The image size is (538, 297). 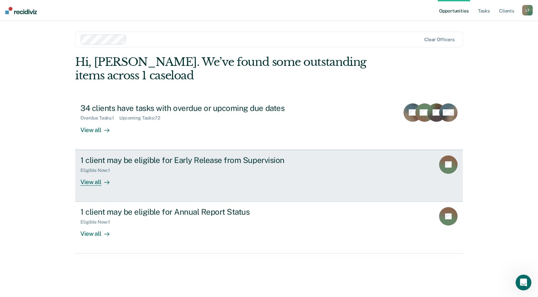 What do you see at coordinates (196, 108) in the screenshot?
I see `div: 34 clients have tasks with overdue or upcoming due dates` at bounding box center [196, 108].